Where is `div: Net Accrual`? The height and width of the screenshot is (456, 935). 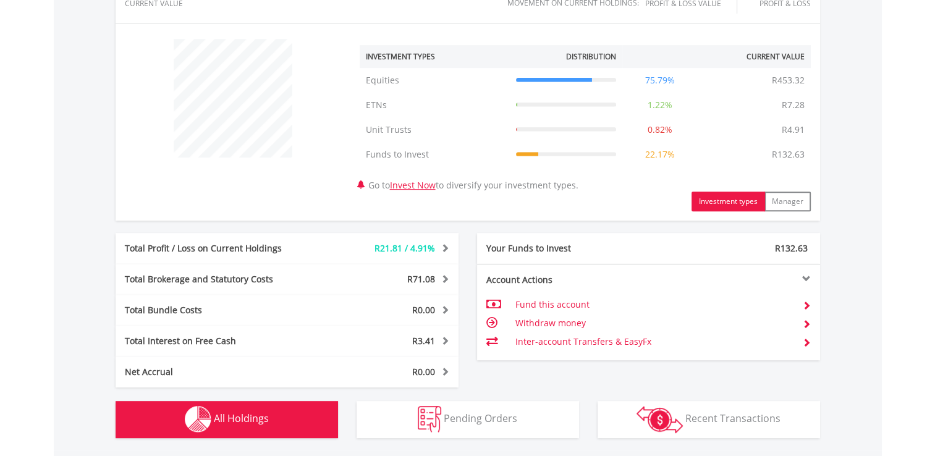 div: Net Accrual is located at coordinates (216, 372).